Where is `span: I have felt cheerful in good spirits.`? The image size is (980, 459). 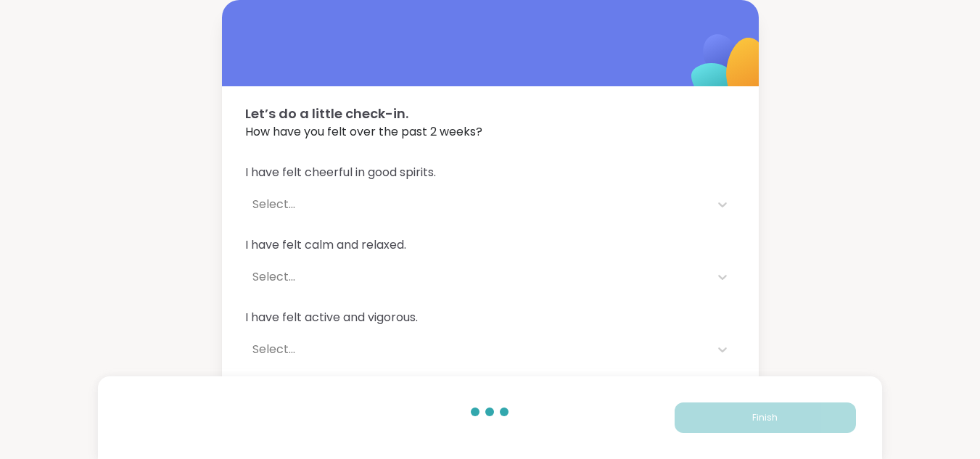 span: I have felt cheerful in good spirits. is located at coordinates (490, 172).